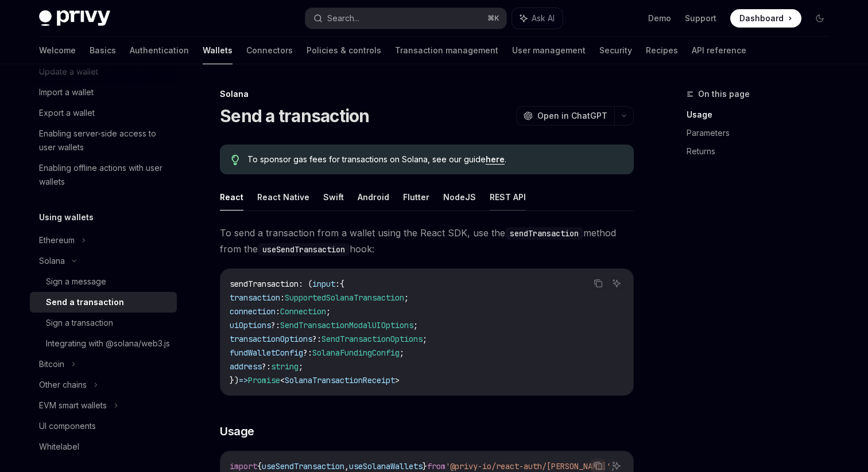 This screenshot has width=868, height=472. Describe the element at coordinates (662, 51) in the screenshot. I see `a: Recipes` at that location.